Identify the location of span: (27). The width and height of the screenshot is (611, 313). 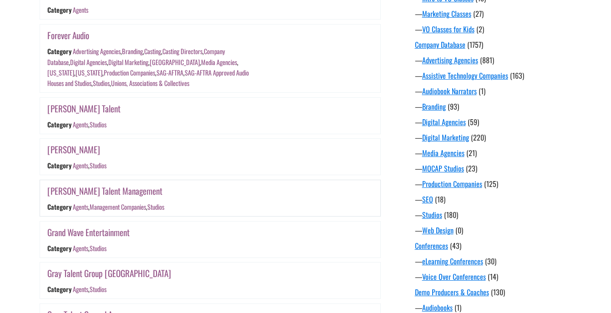
(478, 14).